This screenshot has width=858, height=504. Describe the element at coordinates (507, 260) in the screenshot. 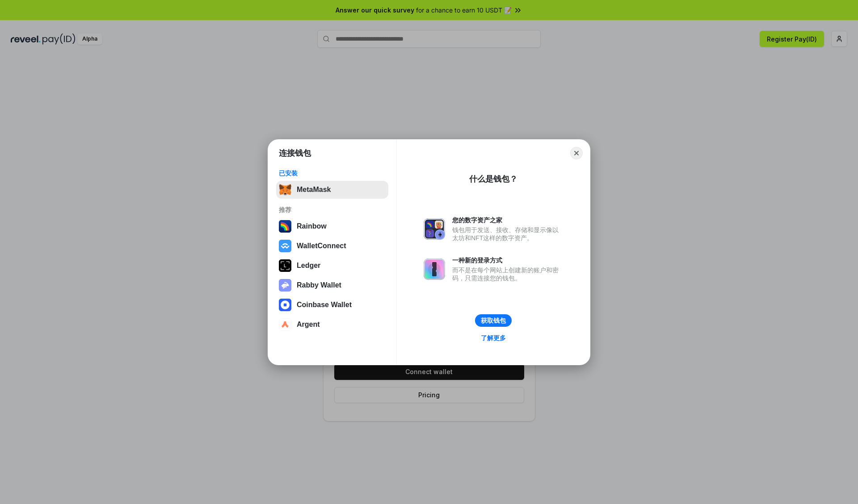

I see `div: 一种新的登录方式` at that location.